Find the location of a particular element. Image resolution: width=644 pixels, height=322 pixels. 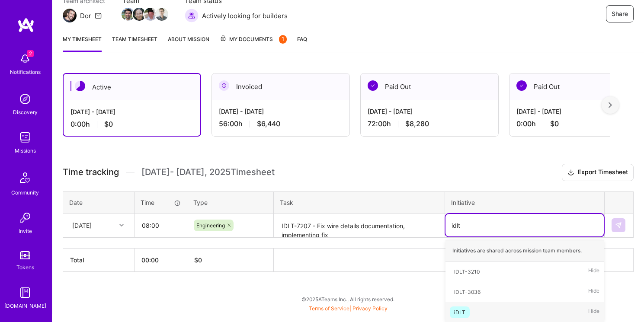

img: tokens is located at coordinates (25, 255).